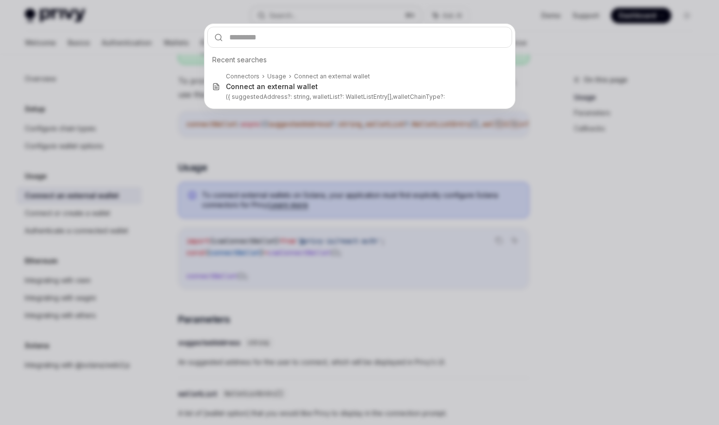 The height and width of the screenshot is (425, 719). Describe the element at coordinates (239, 60) in the screenshot. I see `span: Recent searches` at that location.